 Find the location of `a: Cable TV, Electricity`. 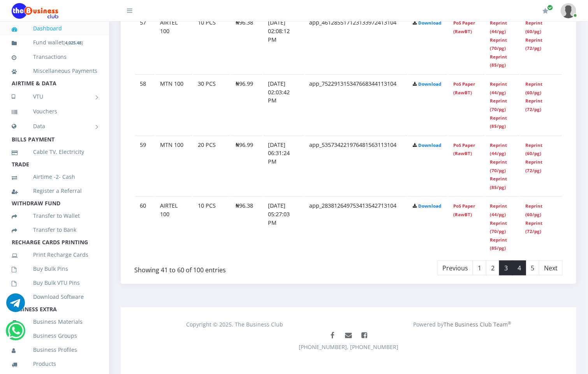

a: Cable TV, Electricity is located at coordinates (54, 152).